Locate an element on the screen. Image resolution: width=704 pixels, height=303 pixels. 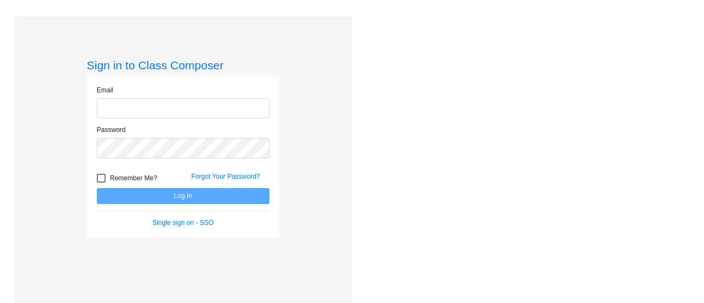
label: Email is located at coordinates (105, 90).